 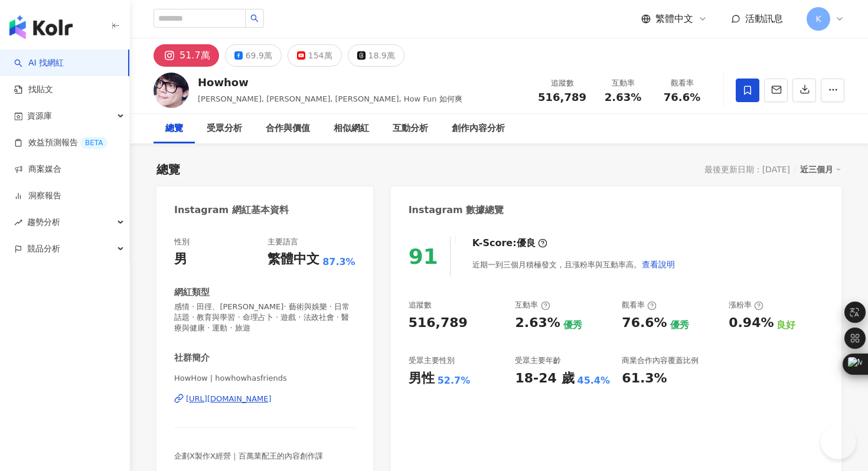 I want to click on div: 0.94%, so click(x=751, y=323).